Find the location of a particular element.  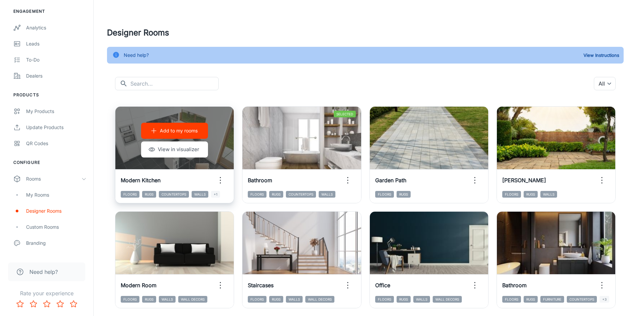

div: Rooms is located at coordinates (53, 179).